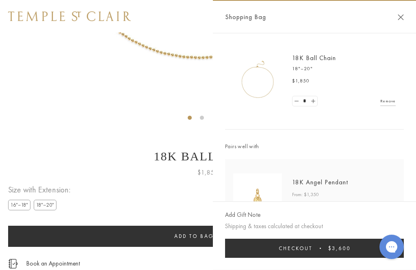  I want to click on img: icon_appointment.svg, so click(13, 263).